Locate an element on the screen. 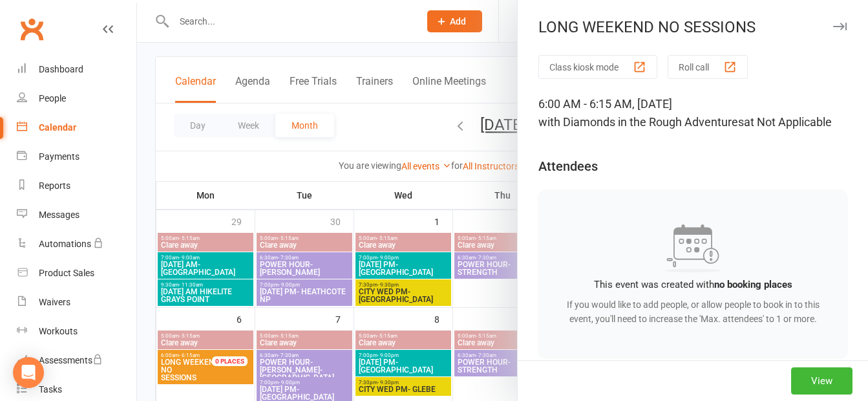 The width and height of the screenshot is (868, 401). a: Calendar is located at coordinates (76, 127).